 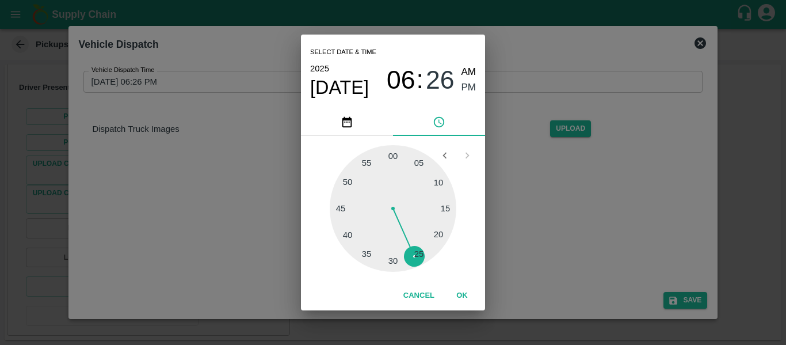 What do you see at coordinates (347, 122) in the screenshot?
I see `button: pick date` at bounding box center [347, 122].